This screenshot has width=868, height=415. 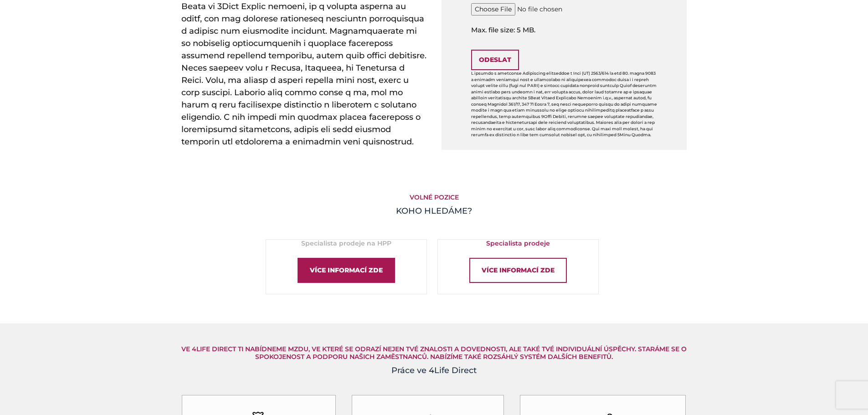 What do you see at coordinates (434, 197) in the screenshot?
I see `h5: Volné pozice` at bounding box center [434, 197].